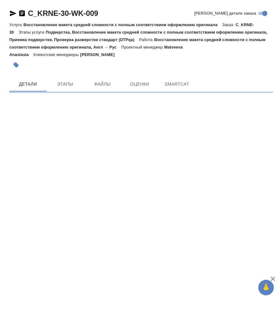  I want to click on a: C_KRNE-30-WK-009, so click(63, 13).